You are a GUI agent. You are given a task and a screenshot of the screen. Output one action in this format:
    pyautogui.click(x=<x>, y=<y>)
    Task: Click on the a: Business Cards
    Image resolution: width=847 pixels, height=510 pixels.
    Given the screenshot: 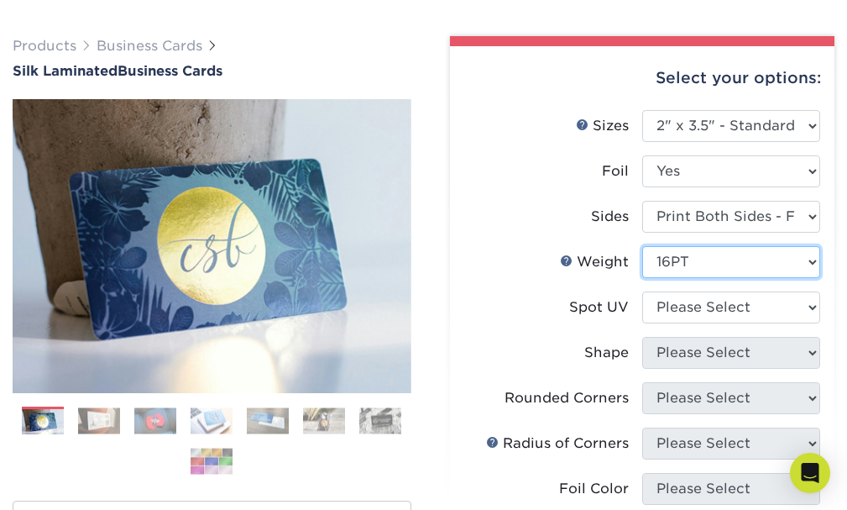 What is the action you would take?
    pyautogui.click(x=149, y=45)
    